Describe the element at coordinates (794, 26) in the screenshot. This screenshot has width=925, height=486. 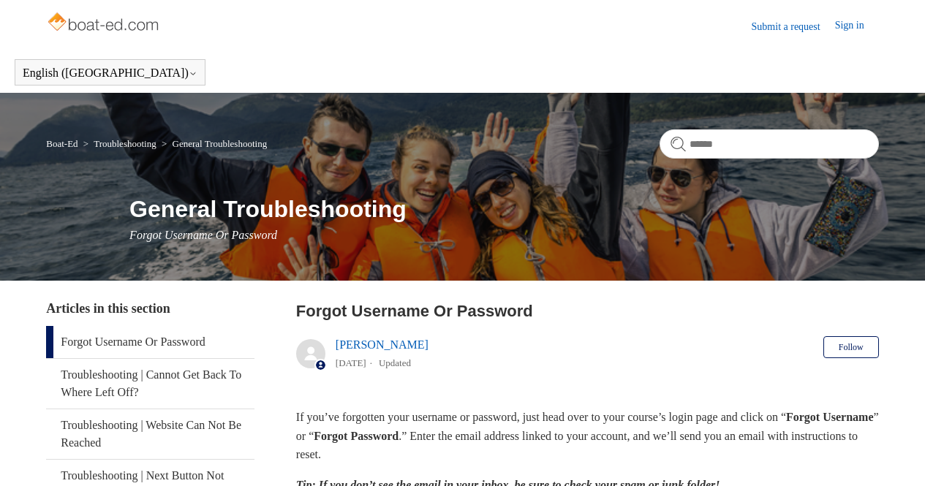
I see `a: Submit a request` at that location.